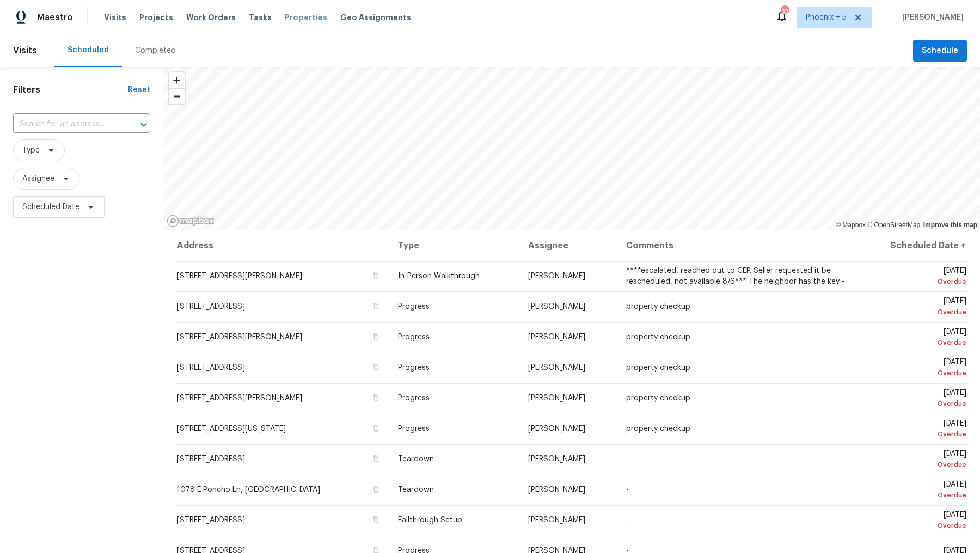 The height and width of the screenshot is (553, 980). Describe the element at coordinates (144, 125) in the screenshot. I see `button: Open` at that location.